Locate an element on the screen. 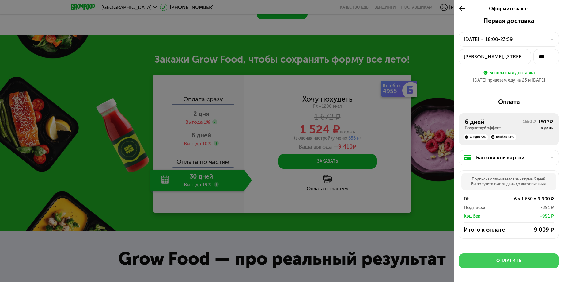 This screenshot has height=282, width=564. div: Банковской картой is located at coordinates (512, 158).